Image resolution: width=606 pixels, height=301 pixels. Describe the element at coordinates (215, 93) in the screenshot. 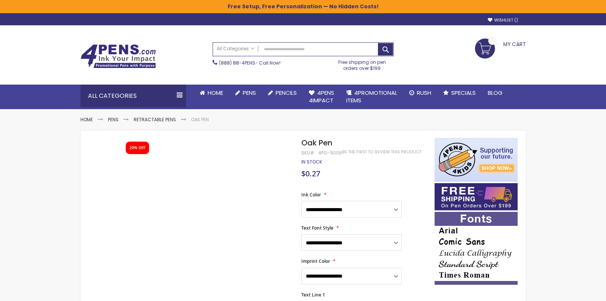

I see `span: Home` at that location.